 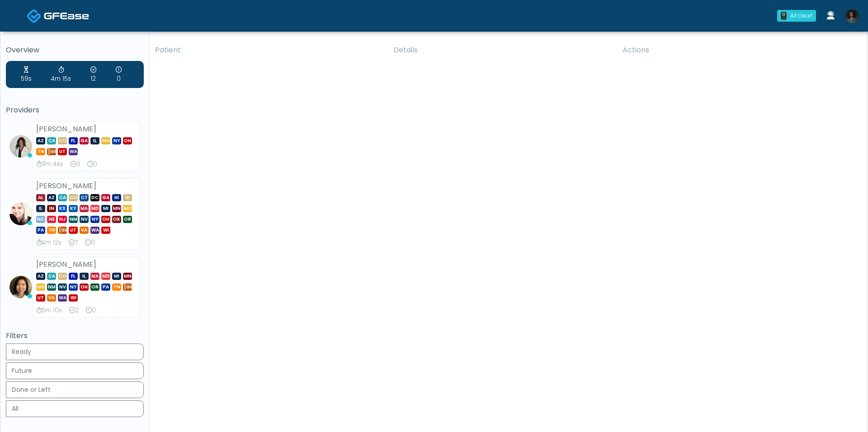 What do you see at coordinates (63, 209) in the screenshot?
I see `span: KS` at bounding box center [63, 209].